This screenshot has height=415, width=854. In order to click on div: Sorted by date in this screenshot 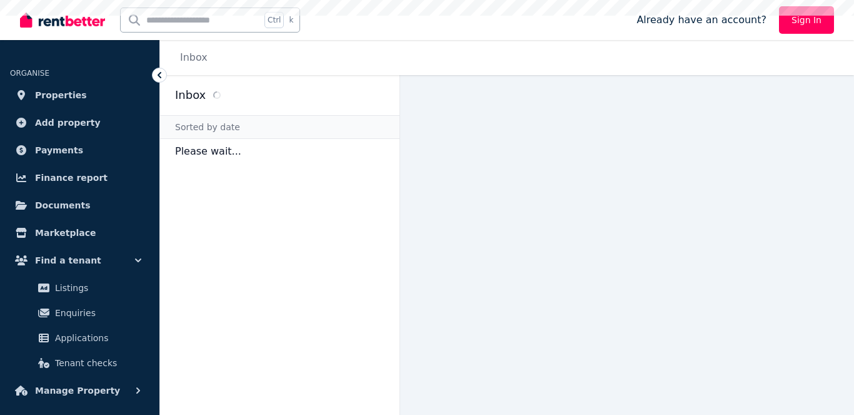, I will do `click(280, 127)`.